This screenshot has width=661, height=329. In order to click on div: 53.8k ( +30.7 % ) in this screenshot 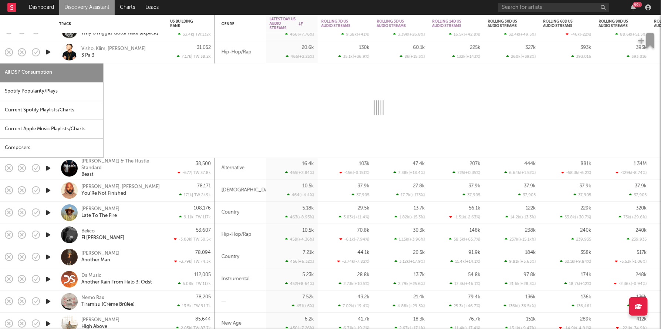, I will do `click(576, 217)`.